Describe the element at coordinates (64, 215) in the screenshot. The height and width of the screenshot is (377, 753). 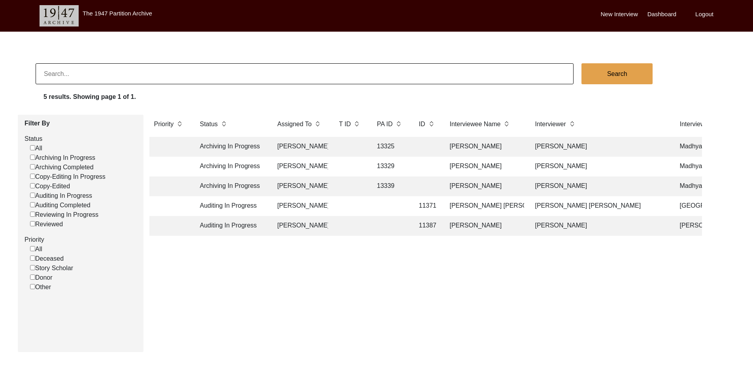
I see `label: Reviewing In Progress` at that location.